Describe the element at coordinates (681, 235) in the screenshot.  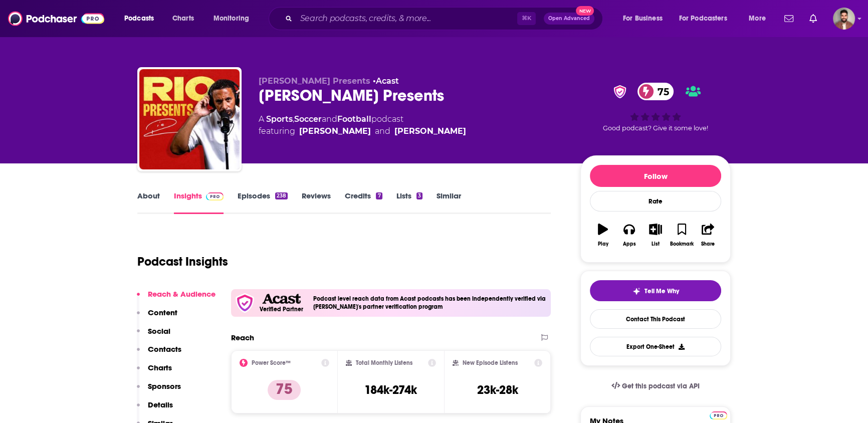
I see `button: Bookmark` at that location.